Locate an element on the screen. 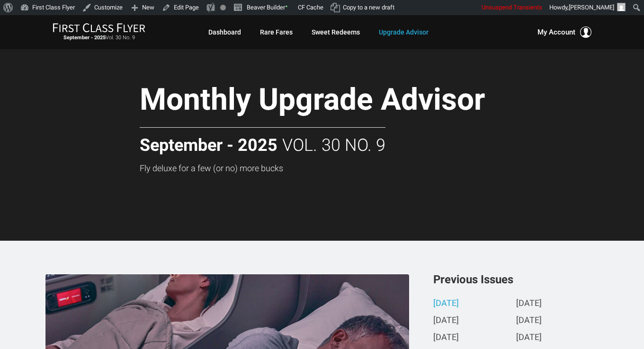 This screenshot has height=349, width=644. img: First Class Flyer is located at coordinates (99, 28).